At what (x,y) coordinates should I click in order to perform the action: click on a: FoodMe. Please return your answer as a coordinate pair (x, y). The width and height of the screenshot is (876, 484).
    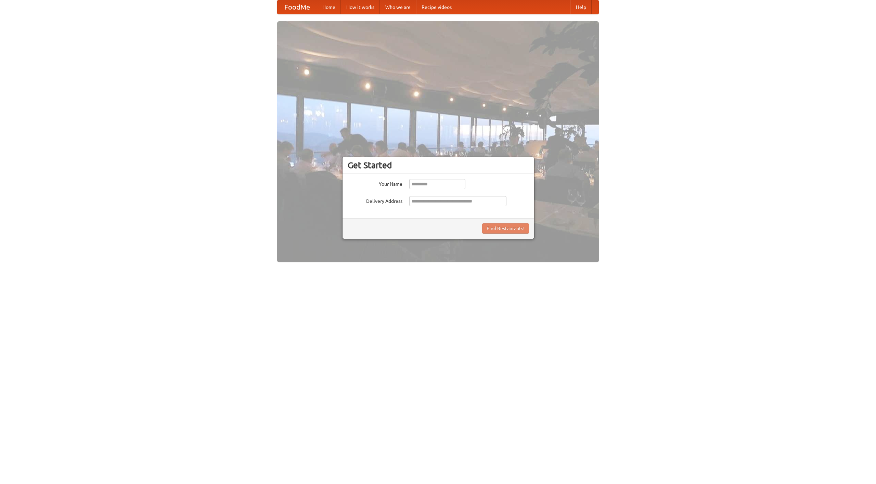
    Looking at the image, I should click on (297, 7).